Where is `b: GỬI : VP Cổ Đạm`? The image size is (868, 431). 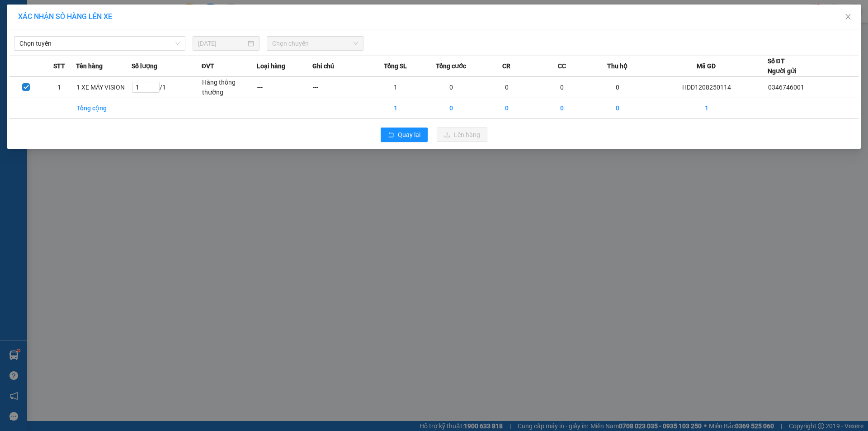 b: GỬI : VP Cổ Đạm is located at coordinates (58, 73).